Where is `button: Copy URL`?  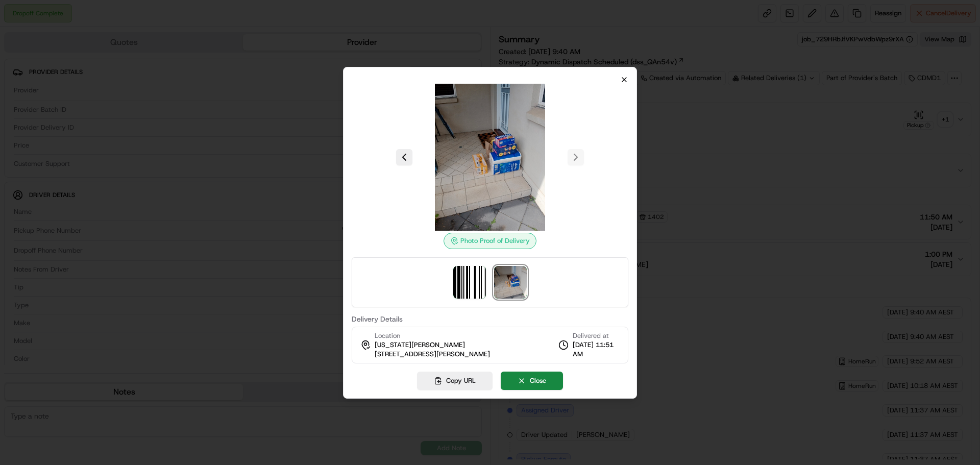 button: Copy URL is located at coordinates (455, 381).